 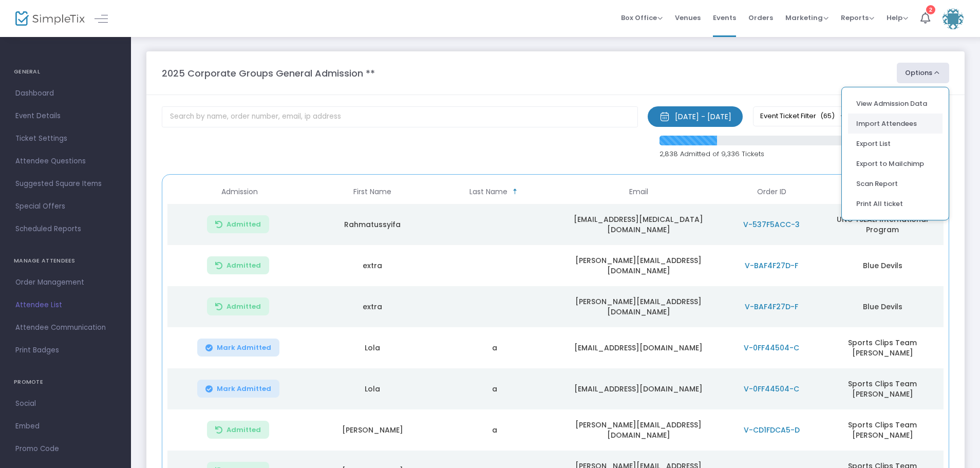 What do you see at coordinates (923, 73) in the screenshot?
I see `button: Options` at bounding box center [923, 73].